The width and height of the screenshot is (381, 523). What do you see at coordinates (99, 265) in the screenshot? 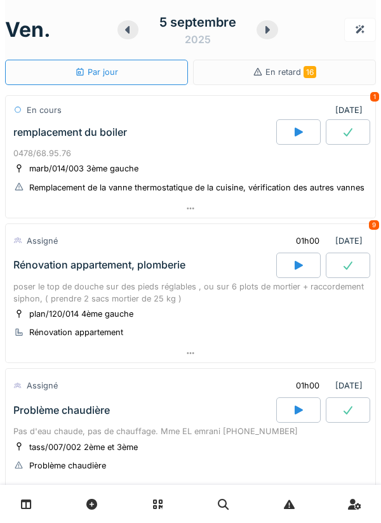
I see `div: Rénovation appartement, plomberie` at bounding box center [99, 265].